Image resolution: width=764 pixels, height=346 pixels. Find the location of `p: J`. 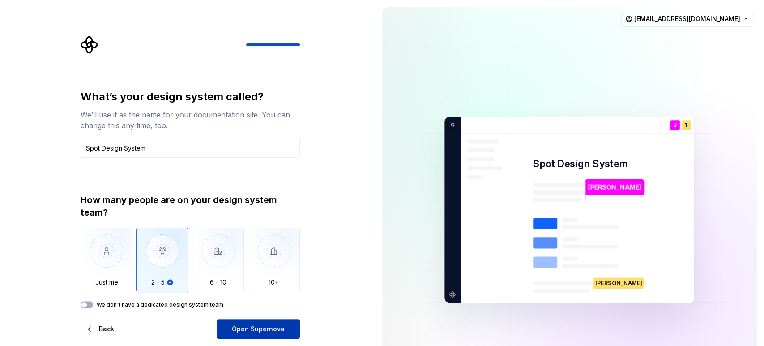

p: J is located at coordinates (675, 125).